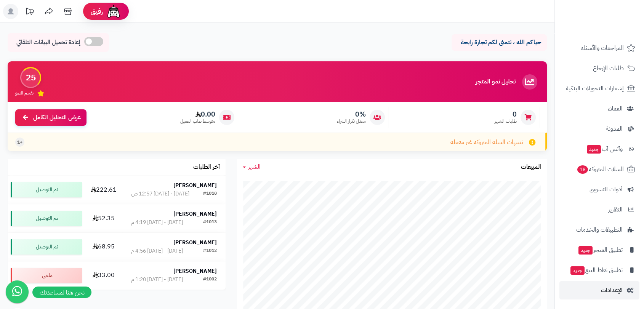  What do you see at coordinates (48, 42) in the screenshot?
I see `span: إعادة تحميل البيانات التلقائي` at bounding box center [48, 42].